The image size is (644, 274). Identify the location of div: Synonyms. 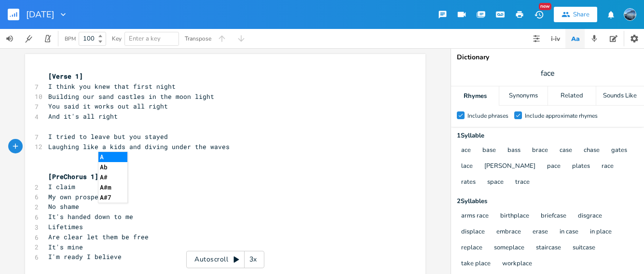
(523, 96).